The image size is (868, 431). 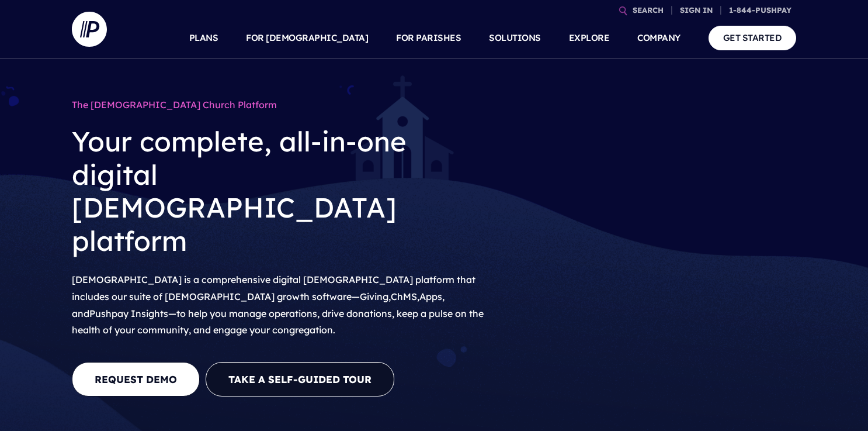 What do you see at coordinates (136, 379) in the screenshot?
I see `a: REQUEST DEMO` at bounding box center [136, 379].